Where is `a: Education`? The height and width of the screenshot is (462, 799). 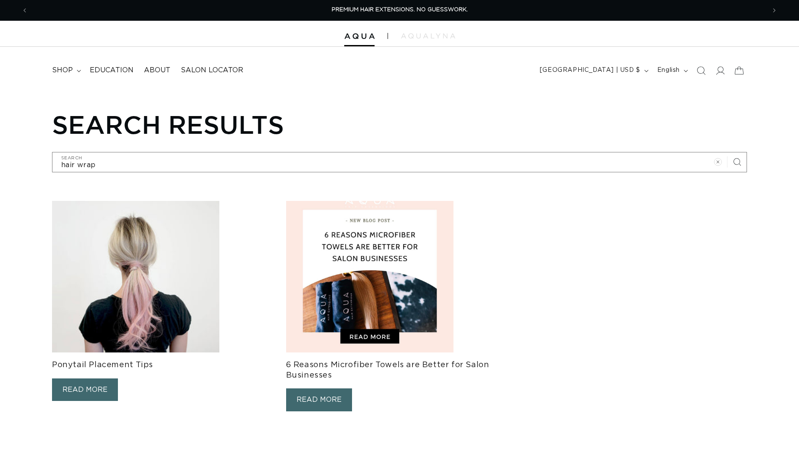 a: Education is located at coordinates (111, 70).